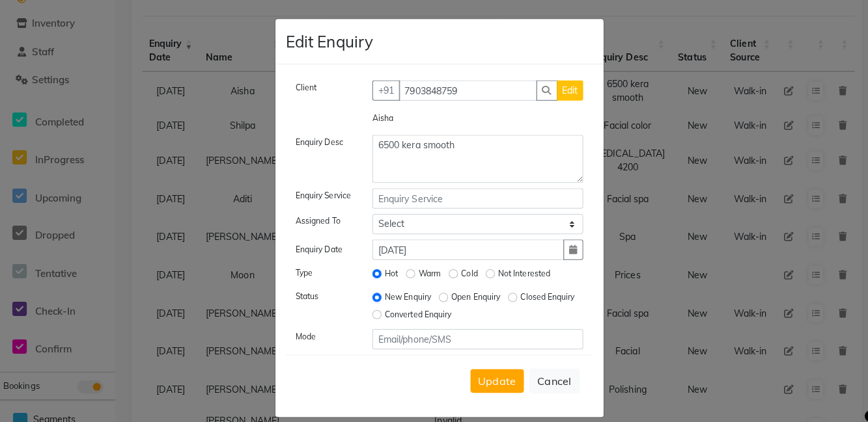 This screenshot has width=868, height=422. What do you see at coordinates (462, 89) in the screenshot?
I see `input: Search by Name/Mobile/Email/Code` at bounding box center [462, 89].